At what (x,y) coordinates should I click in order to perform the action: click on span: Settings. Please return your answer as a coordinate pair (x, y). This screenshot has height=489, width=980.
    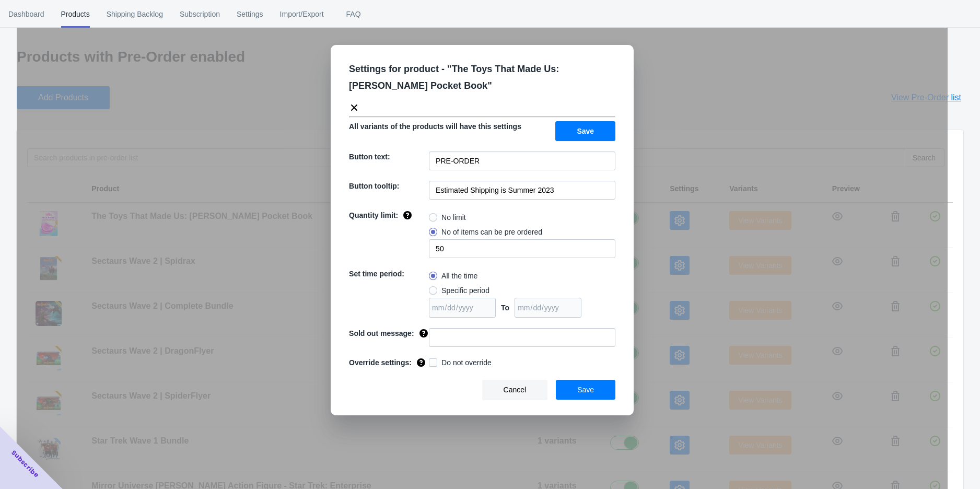
    Looking at the image, I should click on (250, 14).